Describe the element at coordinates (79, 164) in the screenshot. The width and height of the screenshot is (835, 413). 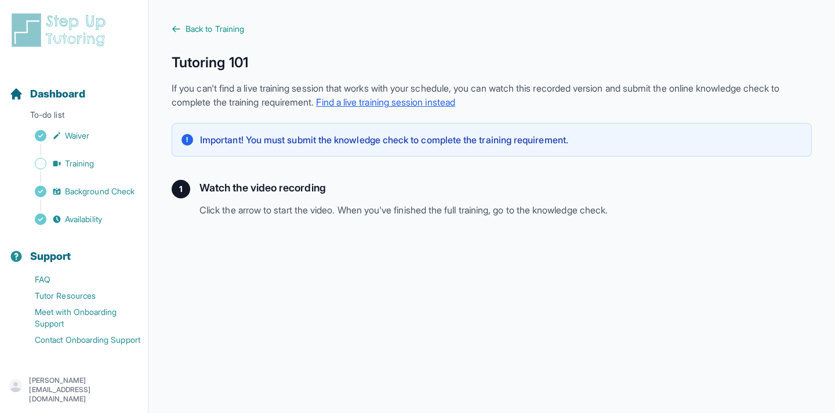
I see `span: Training` at that location.